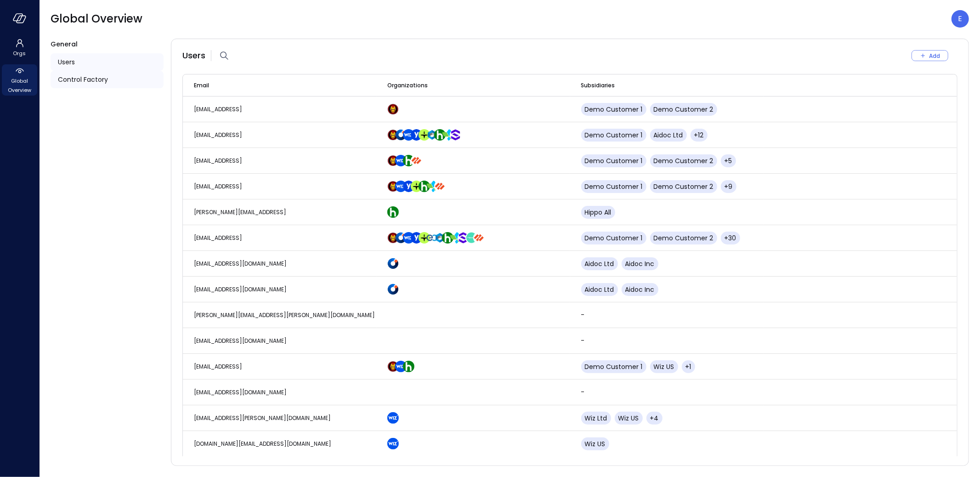 This screenshot has height=477, width=980. Describe the element at coordinates (457, 134) in the screenshot. I see `div: SentinelOne` at that location.